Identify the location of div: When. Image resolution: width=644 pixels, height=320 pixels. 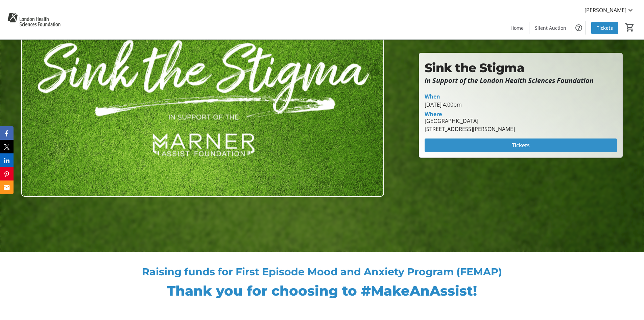
(432, 97).